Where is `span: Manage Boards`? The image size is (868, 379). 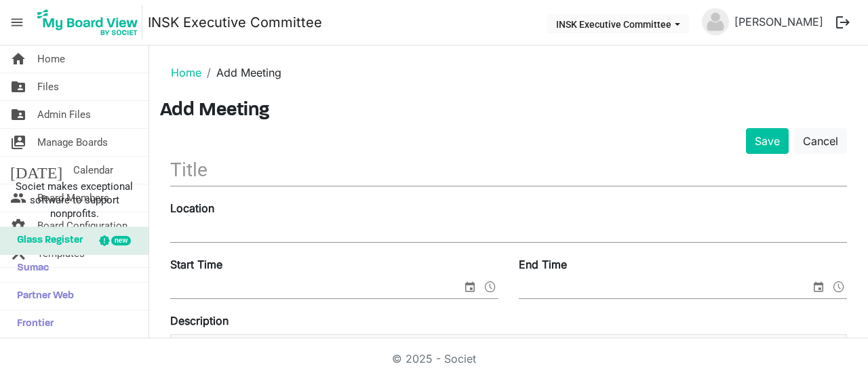
span: Manage Boards is located at coordinates (73, 142).